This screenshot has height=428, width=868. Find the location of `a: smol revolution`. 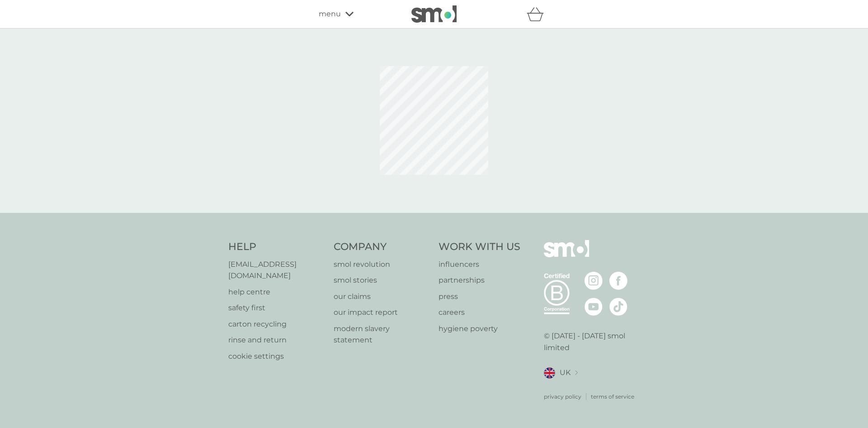

a: smol revolution is located at coordinates (381, 265).